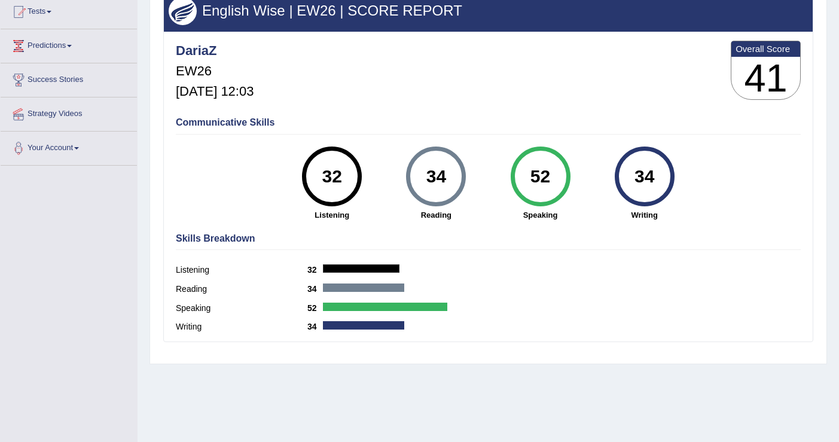 The width and height of the screenshot is (839, 442). What do you see at coordinates (765, 48) in the screenshot?
I see `b: Overall Score` at bounding box center [765, 48].